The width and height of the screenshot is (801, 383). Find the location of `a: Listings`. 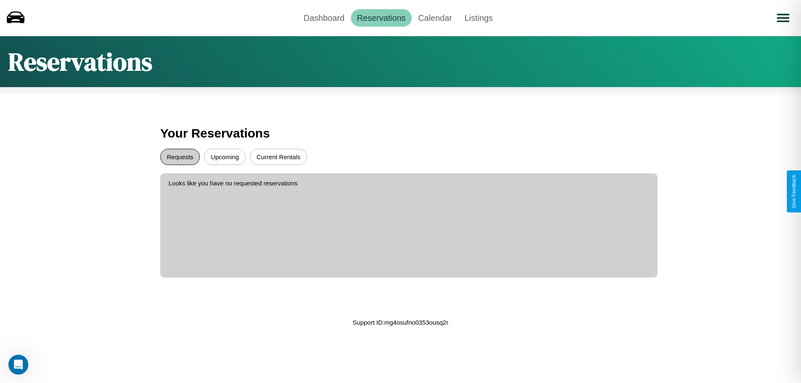

a: Listings is located at coordinates (478, 18).